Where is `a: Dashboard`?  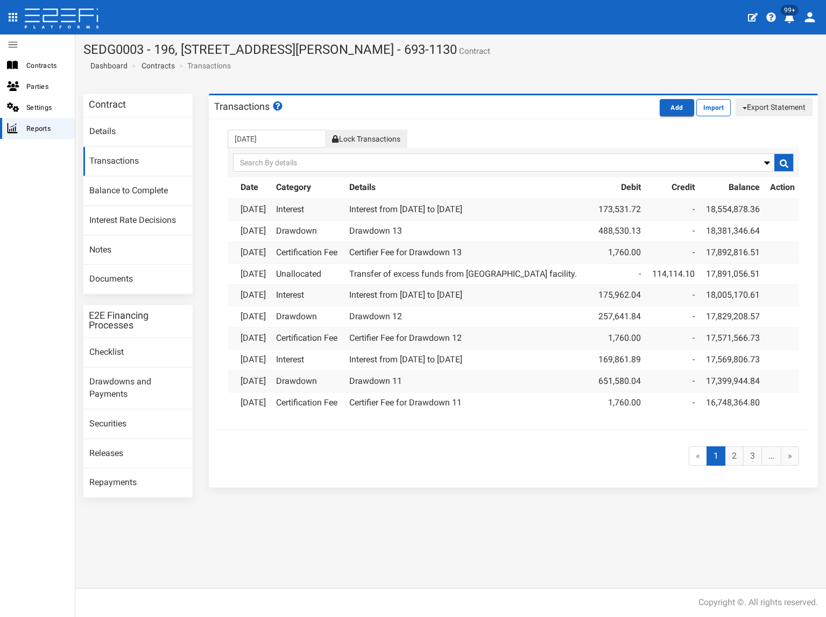
a: Dashboard is located at coordinates (107, 66).